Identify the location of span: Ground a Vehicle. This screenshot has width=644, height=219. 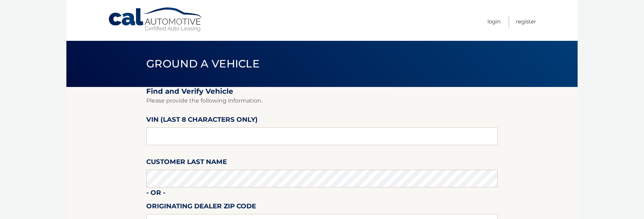
(203, 63).